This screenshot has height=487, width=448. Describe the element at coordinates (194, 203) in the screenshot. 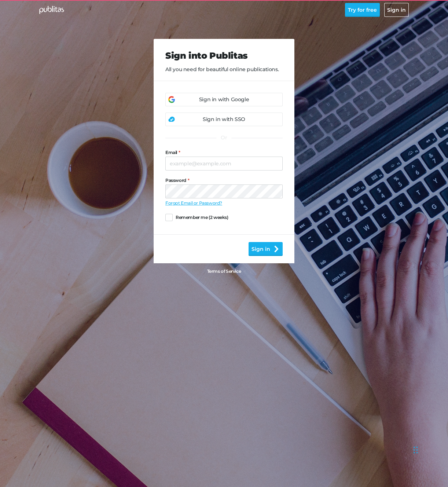

I see `a: Forgot Email or Password?` at that location.